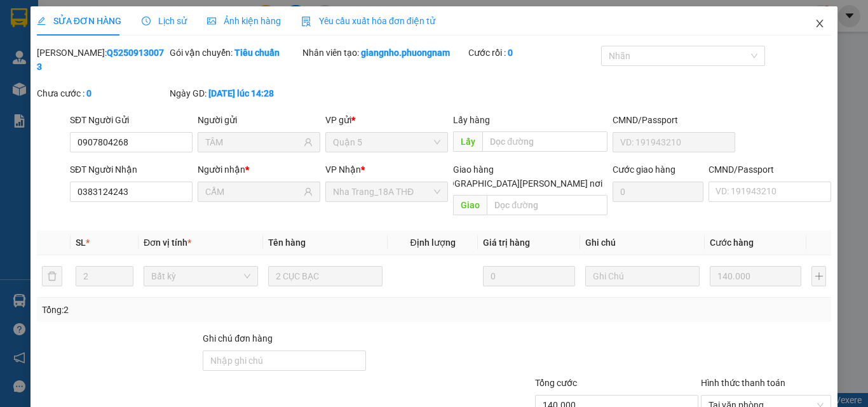 The image size is (868, 407). What do you see at coordinates (201, 276) in the screenshot?
I see `span: Bất kỳ` at bounding box center [201, 276].